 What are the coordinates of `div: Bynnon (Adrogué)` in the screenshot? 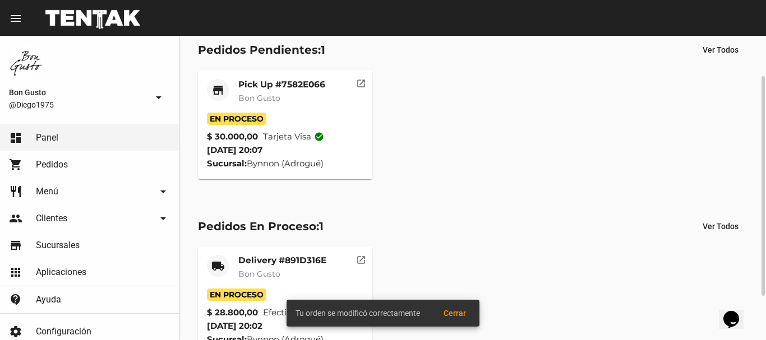 It's located at (285, 164).